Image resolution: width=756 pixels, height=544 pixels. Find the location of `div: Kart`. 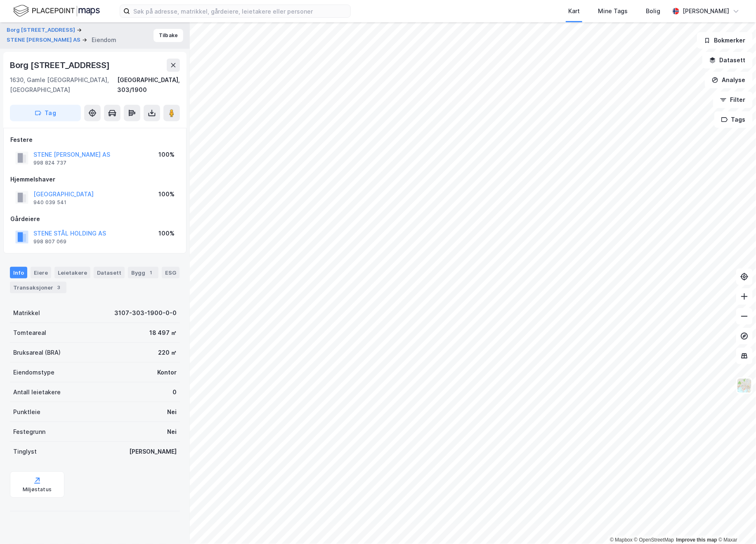

div: Kart is located at coordinates (573, 11).